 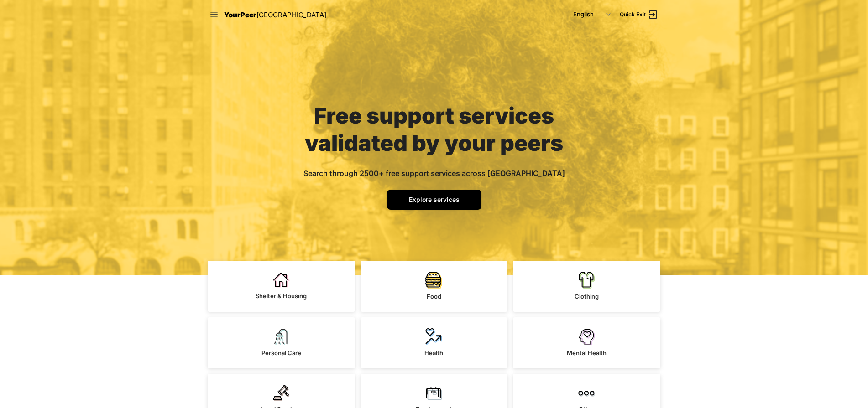 I want to click on span: Explore services, so click(x=434, y=199).